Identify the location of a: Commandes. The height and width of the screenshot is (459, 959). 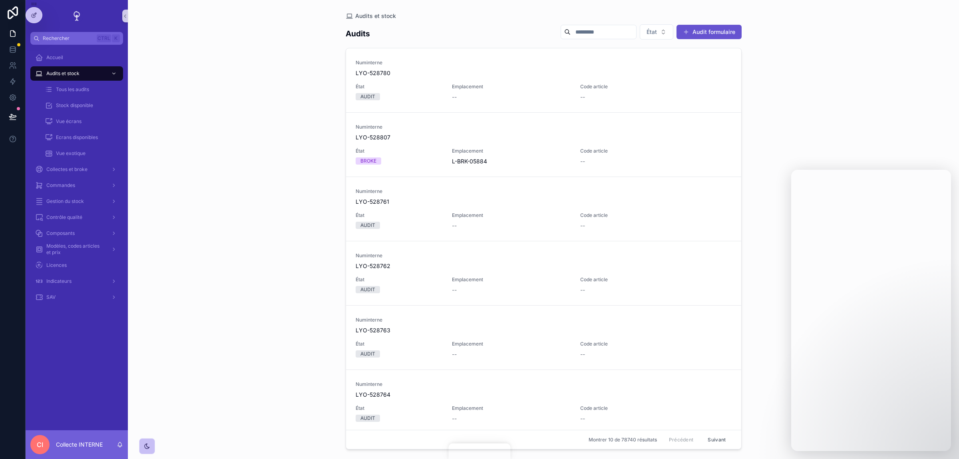
(77, 185).